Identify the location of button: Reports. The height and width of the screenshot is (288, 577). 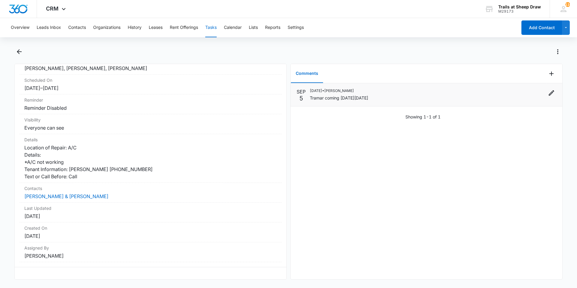
(272, 28).